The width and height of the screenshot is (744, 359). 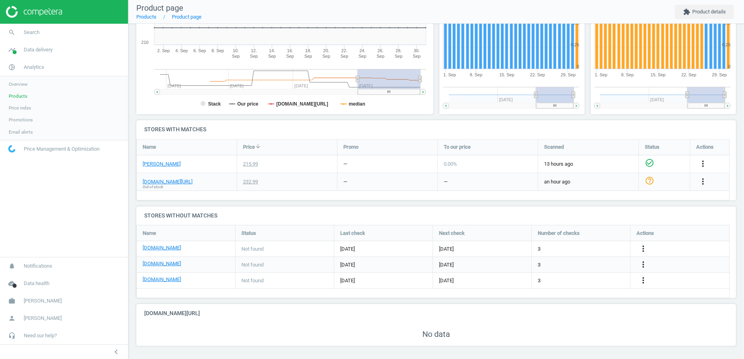 What do you see at coordinates (32, 32) in the screenshot?
I see `span: Search` at bounding box center [32, 32].